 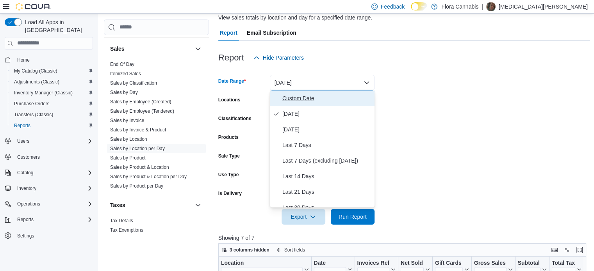 What do you see at coordinates (235, 119) in the screenshot?
I see `label: Classifications` at bounding box center [235, 119].